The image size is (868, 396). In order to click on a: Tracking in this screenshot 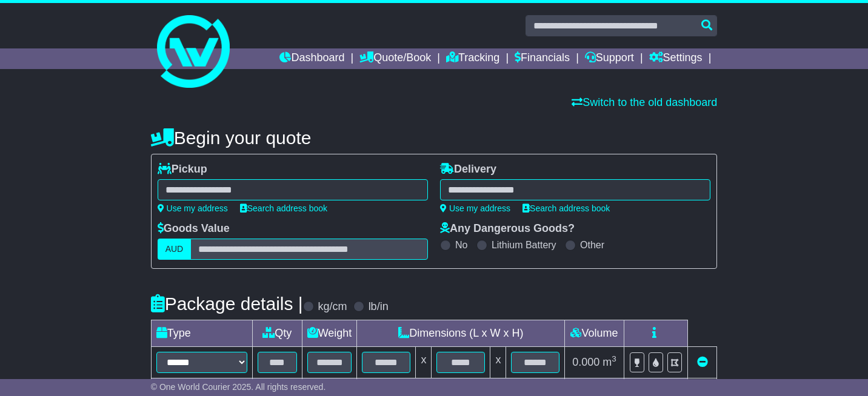, I will do `click(472, 58)`.